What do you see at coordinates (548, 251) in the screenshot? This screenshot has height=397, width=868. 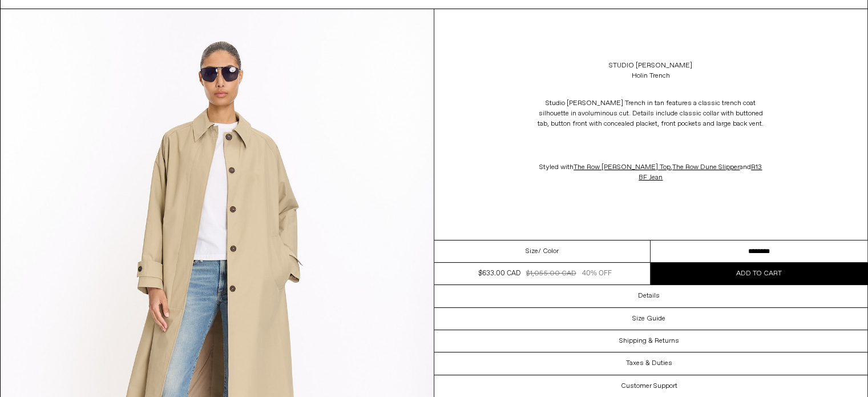 I see `span: / Color` at bounding box center [548, 251].